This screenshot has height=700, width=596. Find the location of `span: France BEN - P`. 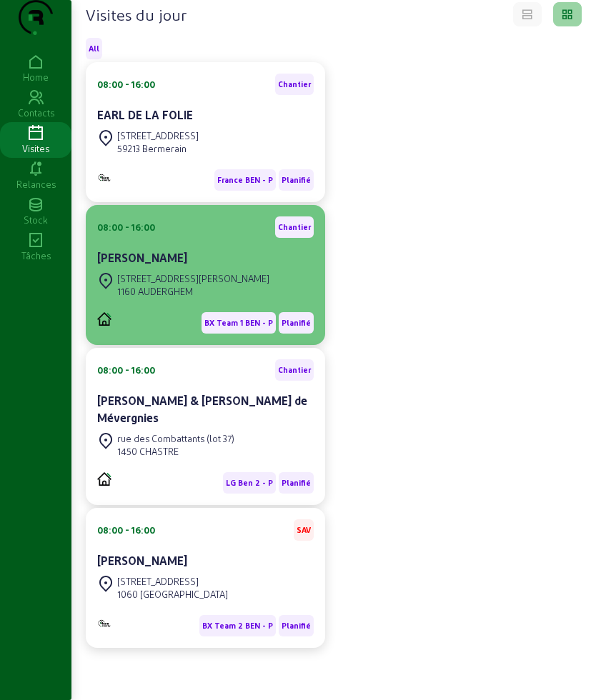

span: France BEN - P is located at coordinates (245, 180).